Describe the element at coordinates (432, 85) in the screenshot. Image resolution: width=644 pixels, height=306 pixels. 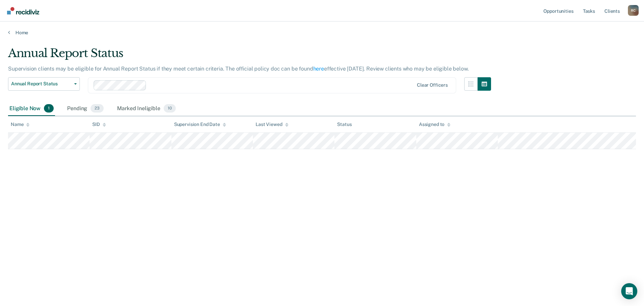
I see `div: Clear officers` at that location.